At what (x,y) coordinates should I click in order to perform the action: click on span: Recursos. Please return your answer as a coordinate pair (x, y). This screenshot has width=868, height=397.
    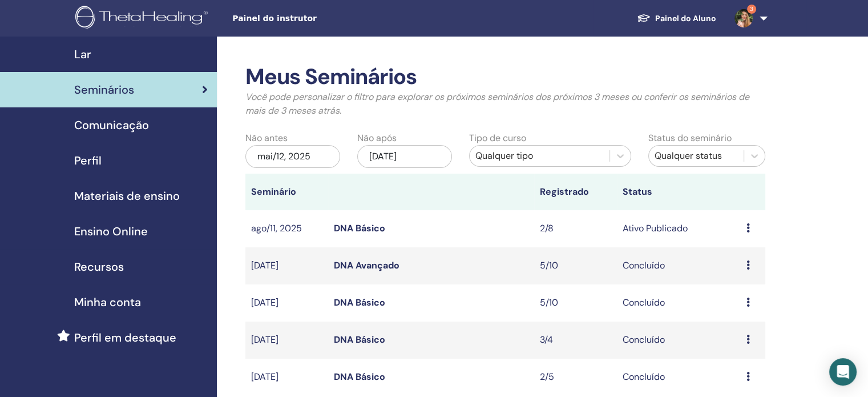
    Looking at the image, I should click on (99, 267).